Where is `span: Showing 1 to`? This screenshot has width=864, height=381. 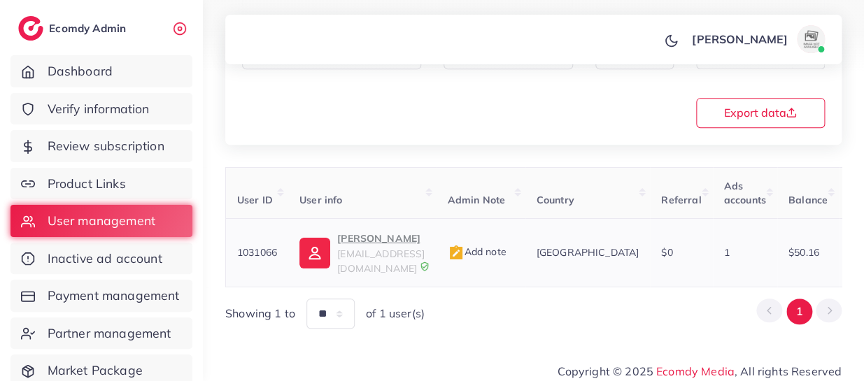
span: Showing 1 to is located at coordinates (260, 313).